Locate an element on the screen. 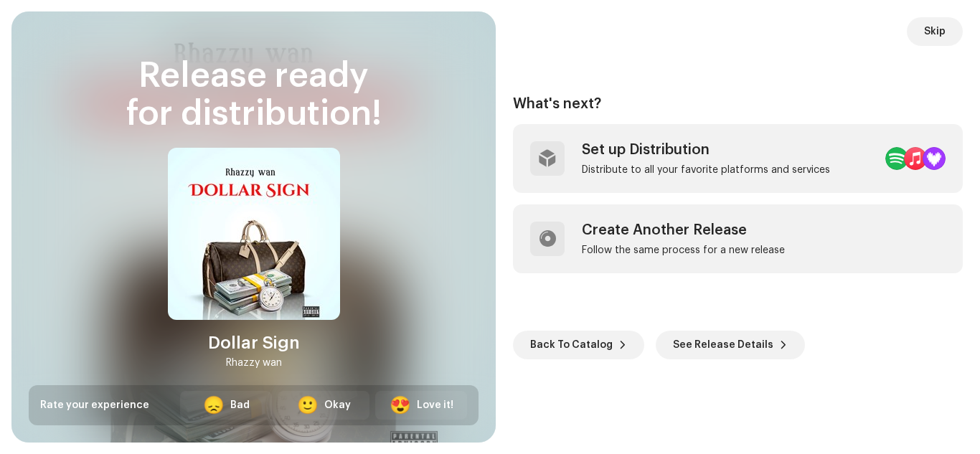 The width and height of the screenshot is (980, 454). div: Bad is located at coordinates (240, 405).